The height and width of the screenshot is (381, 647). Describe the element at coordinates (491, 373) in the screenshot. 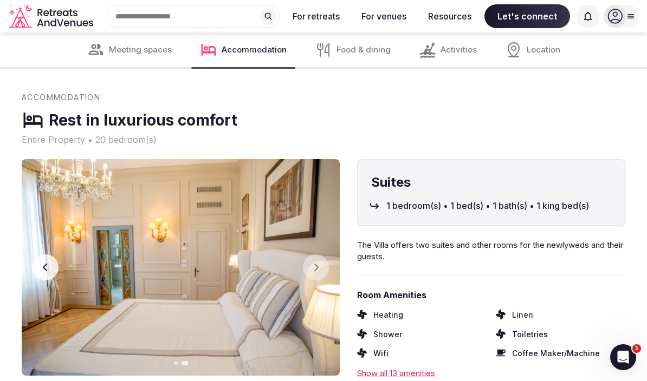

I see `div: Show all 13 amenities` at that location.